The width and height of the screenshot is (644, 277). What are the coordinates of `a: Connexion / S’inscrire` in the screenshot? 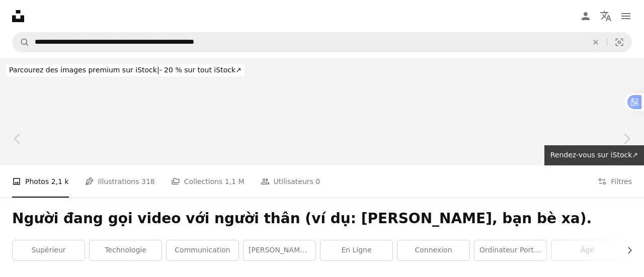 It's located at (586, 16).